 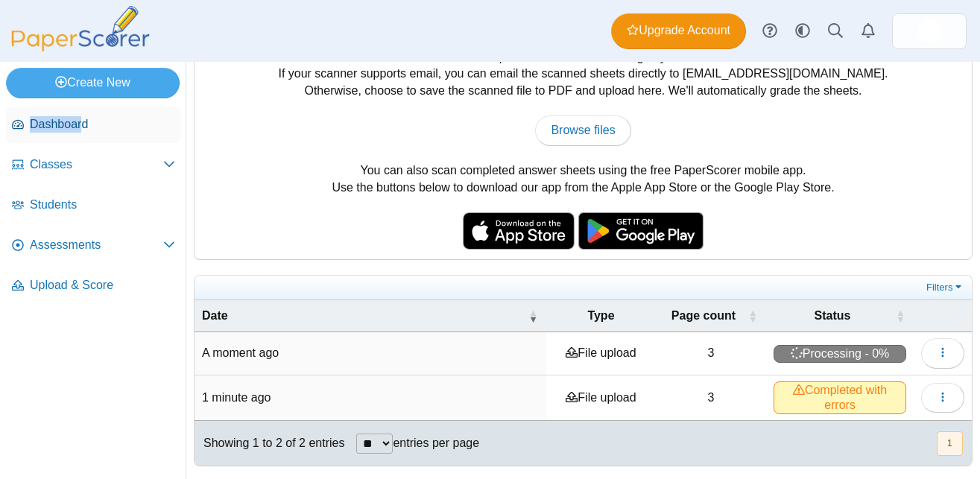 What do you see at coordinates (583, 152) in the screenshot?
I see `div: You can scan completed answer sheets using any standard scanner. If your scanner supports email, ...` at bounding box center [583, 152].